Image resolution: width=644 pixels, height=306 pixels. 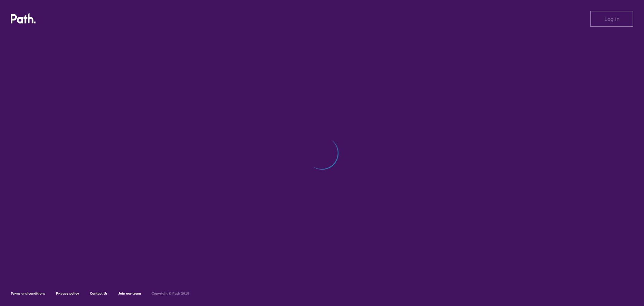 I want to click on button: Log in, so click(x=612, y=19).